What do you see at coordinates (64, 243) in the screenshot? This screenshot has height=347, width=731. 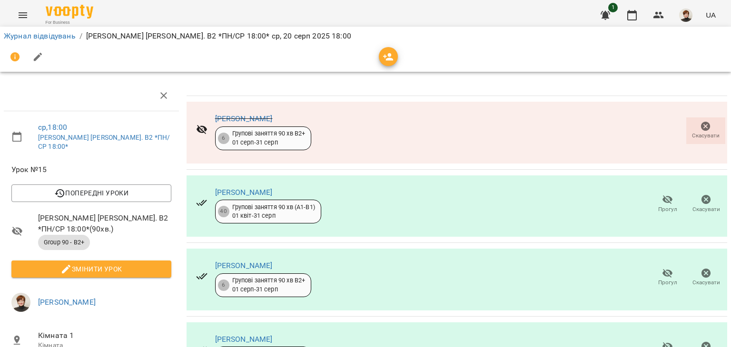 I see `span: Group 90 - B2+` at bounding box center [64, 243].